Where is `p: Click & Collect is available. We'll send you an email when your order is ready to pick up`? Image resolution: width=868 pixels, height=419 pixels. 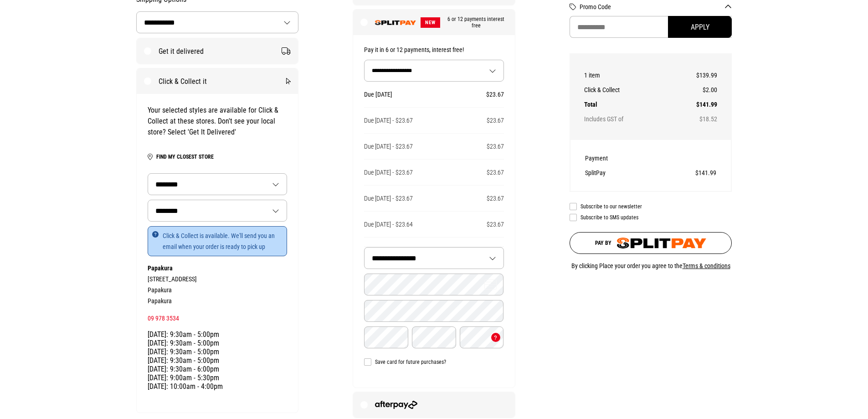 p: Click & Collect is available. We'll send you an email when your order is ready to pick up is located at coordinates (218, 241).